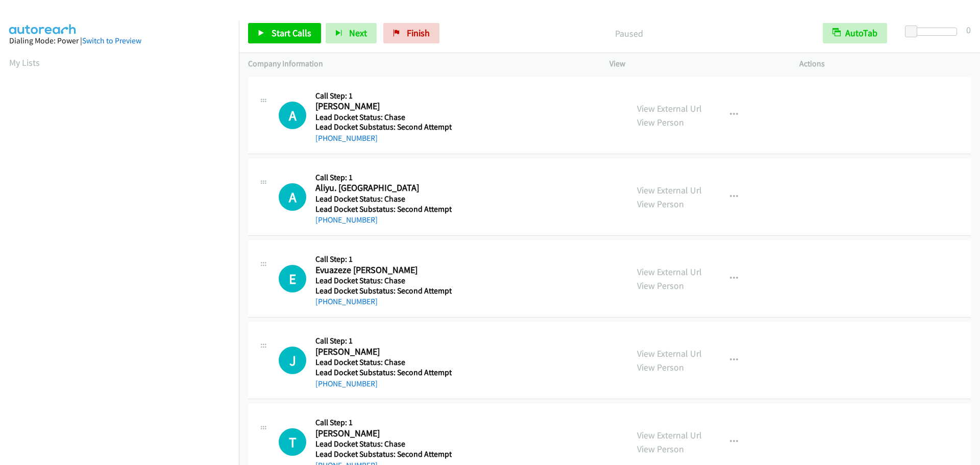 Image resolution: width=980 pixels, height=465 pixels. Describe the element at coordinates (420, 64) in the screenshot. I see `p: Company Information` at that location.